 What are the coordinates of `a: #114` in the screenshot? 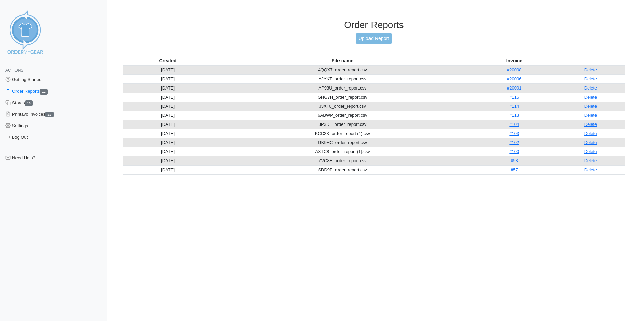 It's located at (514, 106).